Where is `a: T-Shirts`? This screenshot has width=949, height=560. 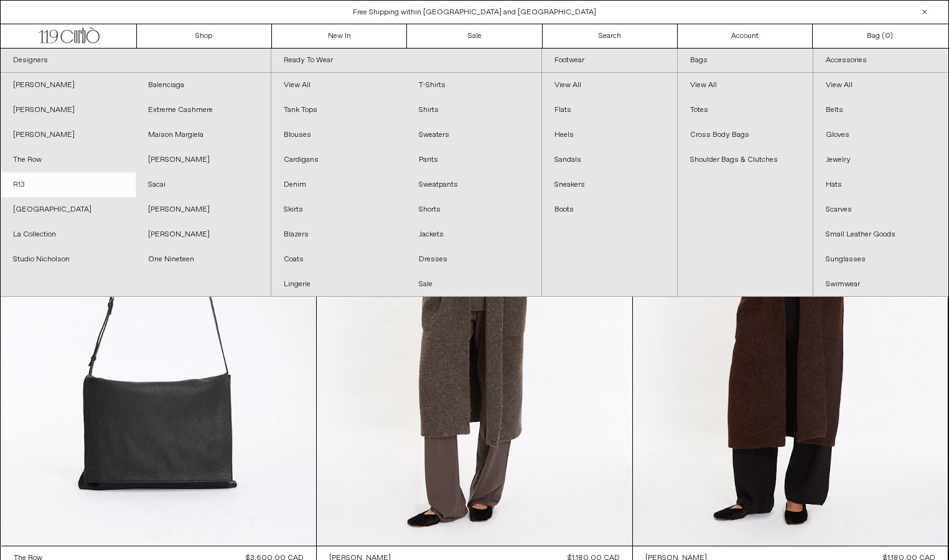 a: T-Shirts is located at coordinates (473, 85).